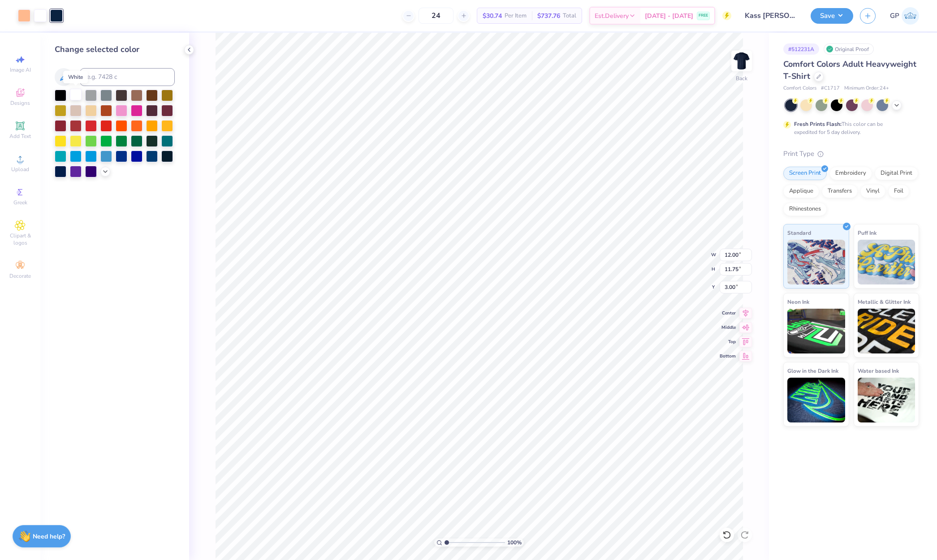 The image size is (937, 560). I want to click on img: Back, so click(742, 61).